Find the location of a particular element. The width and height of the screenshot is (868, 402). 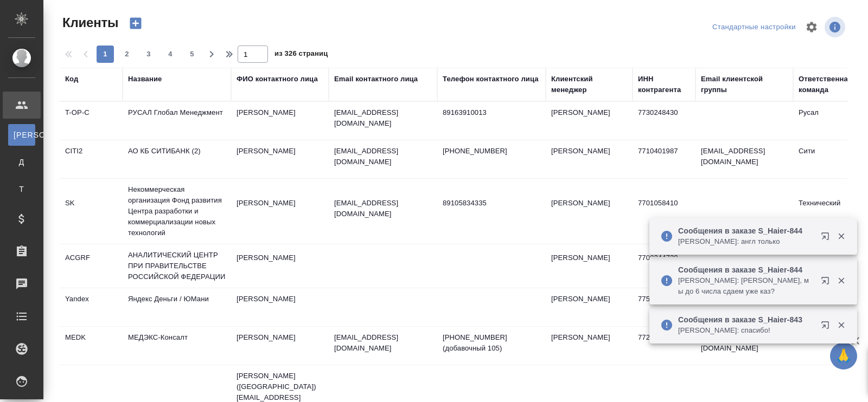

td: 7723529656 is located at coordinates (664, 345).